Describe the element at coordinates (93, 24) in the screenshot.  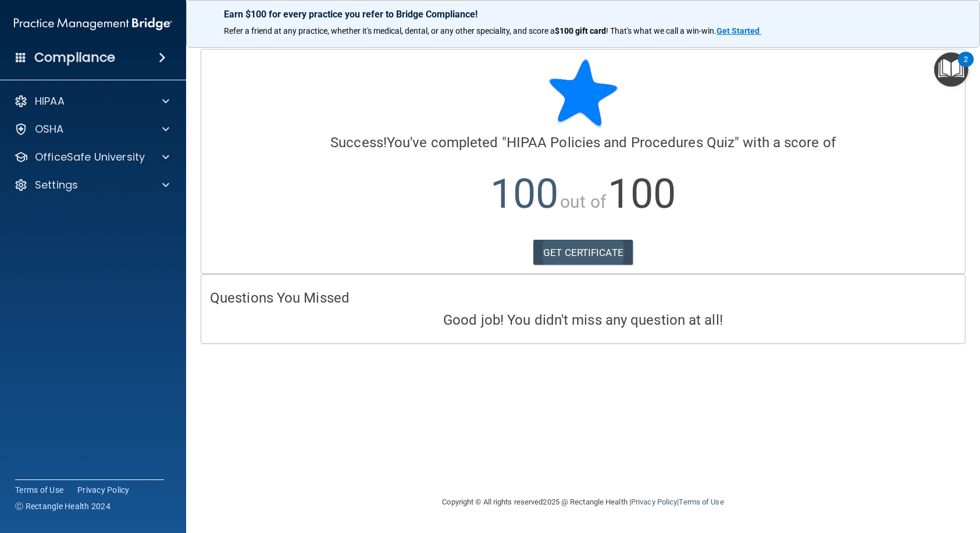
I see `img: PMB logo` at that location.